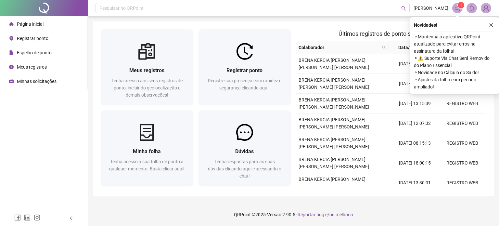 The width and height of the screenshot is (499, 226). What do you see at coordinates (11, 38) in the screenshot?
I see `span: environment` at bounding box center [11, 38].